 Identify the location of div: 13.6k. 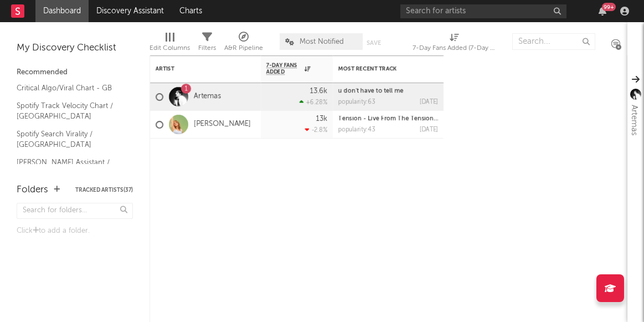
(318, 91).